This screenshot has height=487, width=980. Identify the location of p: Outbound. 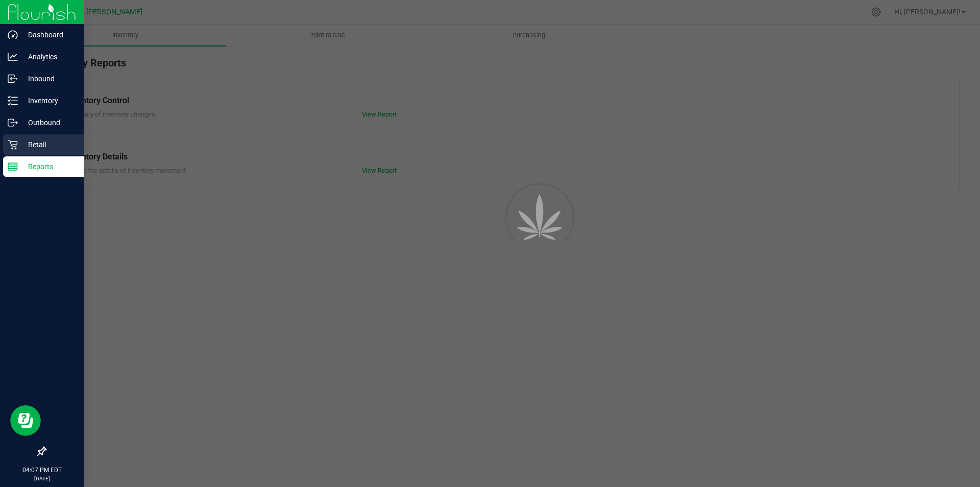
(49, 123).